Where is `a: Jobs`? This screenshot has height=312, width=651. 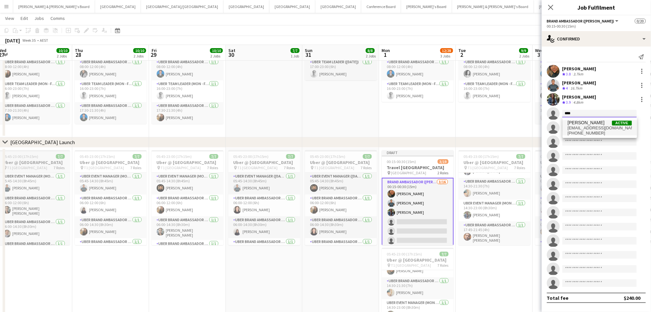
a: Jobs is located at coordinates (39, 18).